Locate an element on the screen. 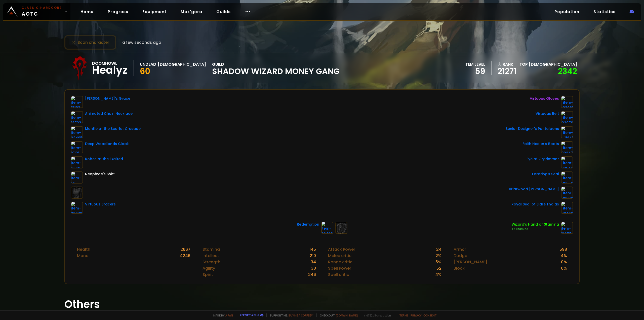 This screenshot has height=320, width=644. a: Equipment is located at coordinates (154, 12).